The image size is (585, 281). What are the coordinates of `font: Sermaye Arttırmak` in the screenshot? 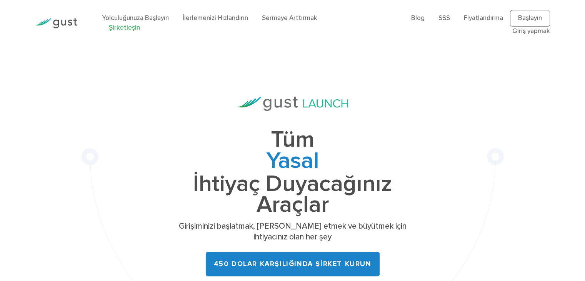 It's located at (290, 18).